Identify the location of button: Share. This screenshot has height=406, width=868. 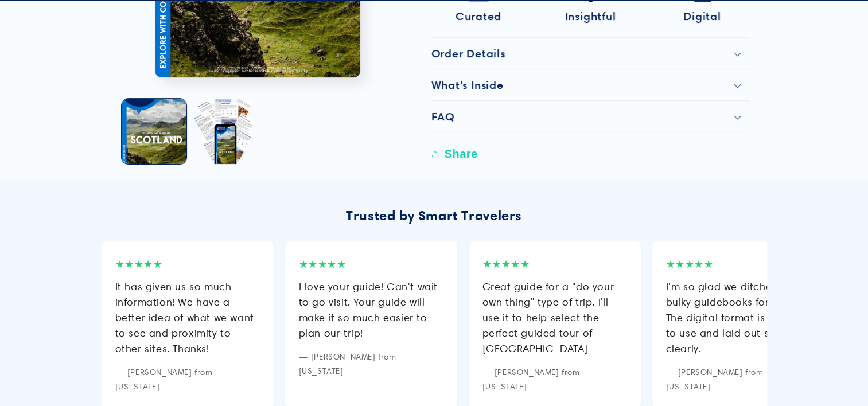
(456, 154).